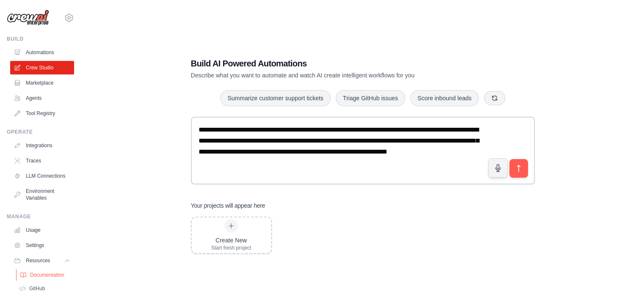 This screenshot has height=294, width=644. What do you see at coordinates (623, 274) in the screenshot?
I see `div: Chat Widget` at bounding box center [623, 274].